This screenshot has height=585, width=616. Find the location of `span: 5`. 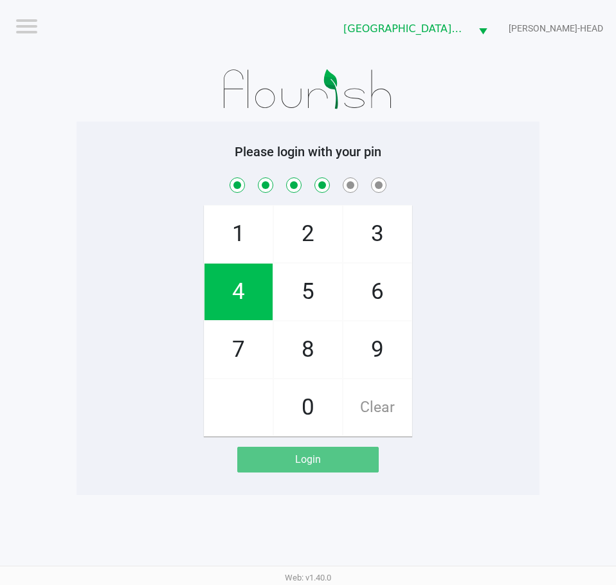

span: 5 is located at coordinates (308, 292).